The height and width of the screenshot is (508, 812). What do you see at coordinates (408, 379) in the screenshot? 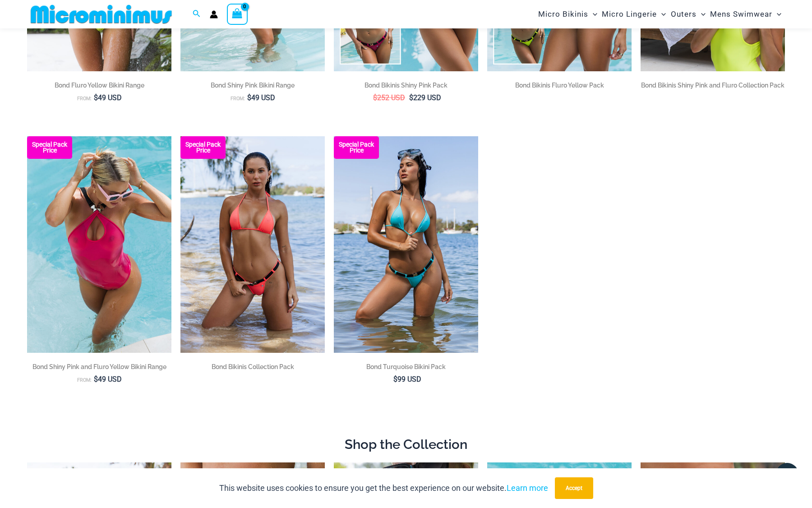
I see `bdi: 99 USD` at bounding box center [408, 379].